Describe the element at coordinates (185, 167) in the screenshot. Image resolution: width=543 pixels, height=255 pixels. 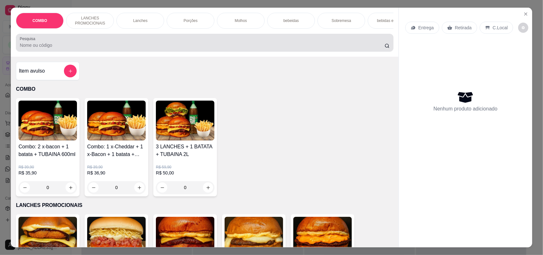
I see `p: R$ 59,90` at that location.